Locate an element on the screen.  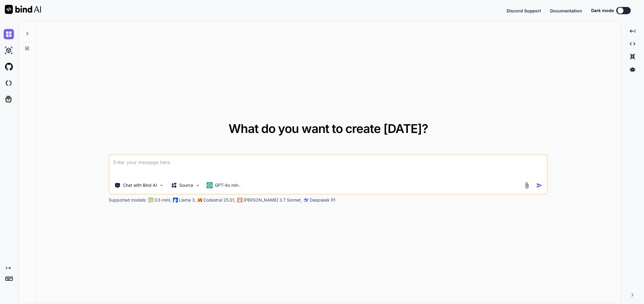
img: GPT-4 is located at coordinates (150, 201).